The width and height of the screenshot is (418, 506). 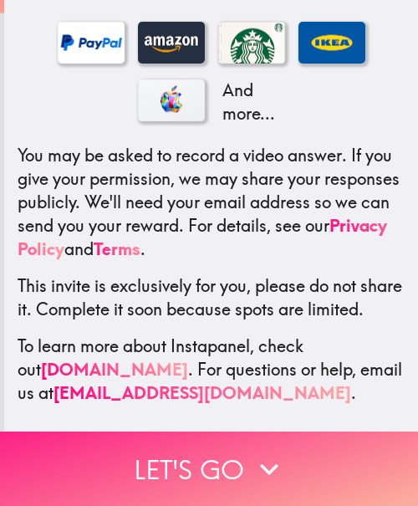 I want to click on p: To learn more about Instapanel, check out . For questions or help, email us at ., so click(x=211, y=369).